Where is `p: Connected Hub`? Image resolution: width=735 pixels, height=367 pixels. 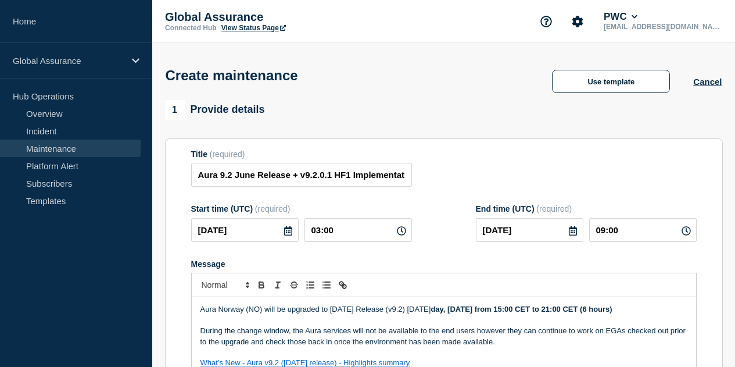 p: Connected Hub is located at coordinates (191, 28).